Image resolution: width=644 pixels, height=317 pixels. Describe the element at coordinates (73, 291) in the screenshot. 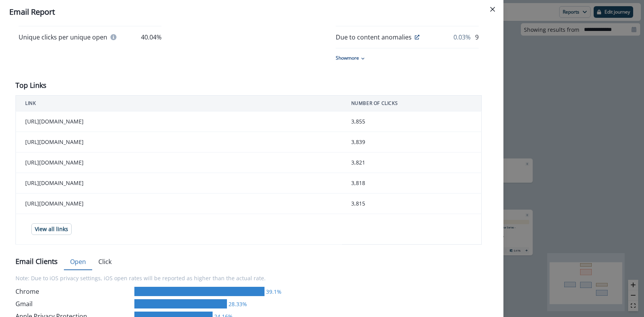

I see `div: Chrome` at that location.